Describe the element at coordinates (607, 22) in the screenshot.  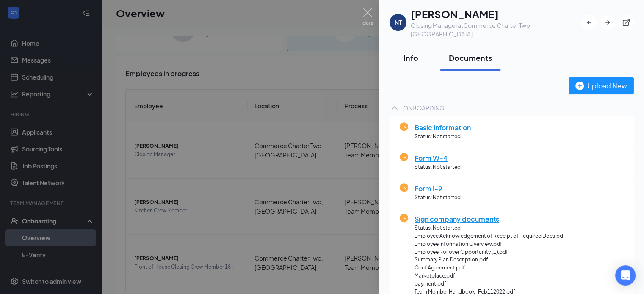
I see `svg: ArrowRight` at that location.